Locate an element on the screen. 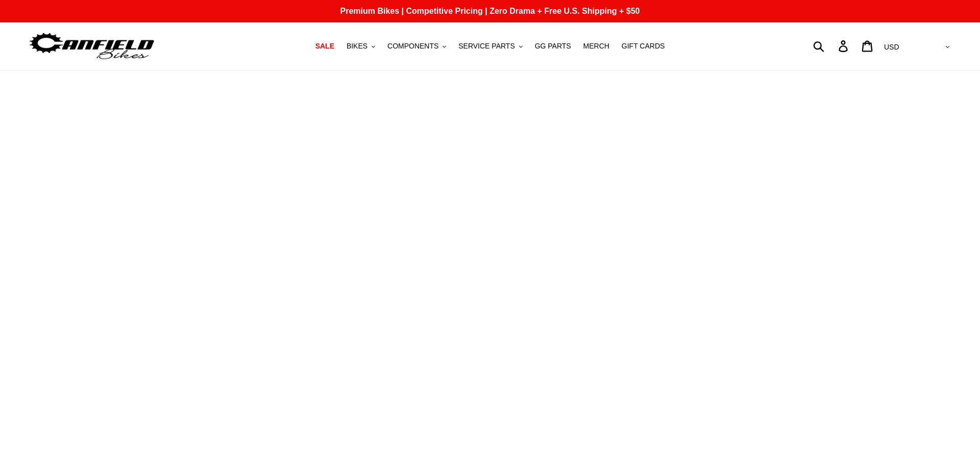  span: GIFT CARDS is located at coordinates (643, 46).